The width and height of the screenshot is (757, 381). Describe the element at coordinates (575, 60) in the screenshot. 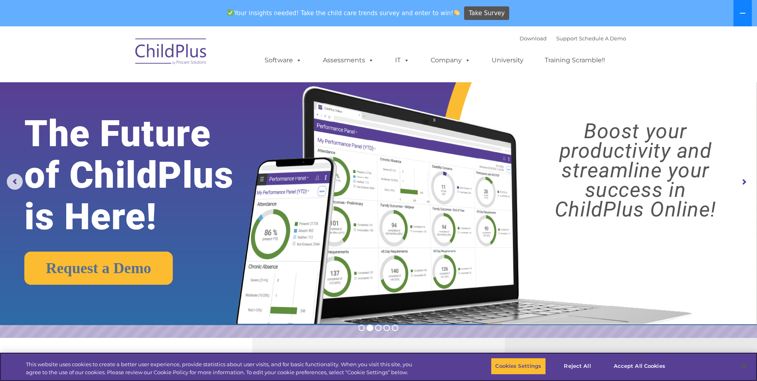

I see `a: Training Scramble!!` at that location.